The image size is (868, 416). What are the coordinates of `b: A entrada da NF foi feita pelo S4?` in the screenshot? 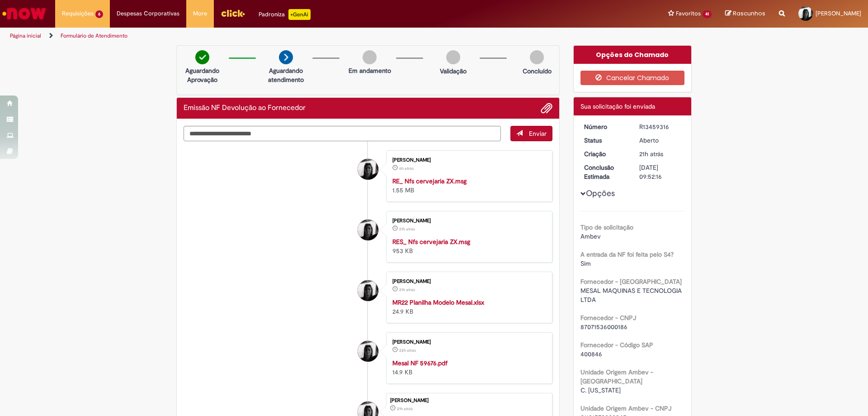 It's located at (627, 255).